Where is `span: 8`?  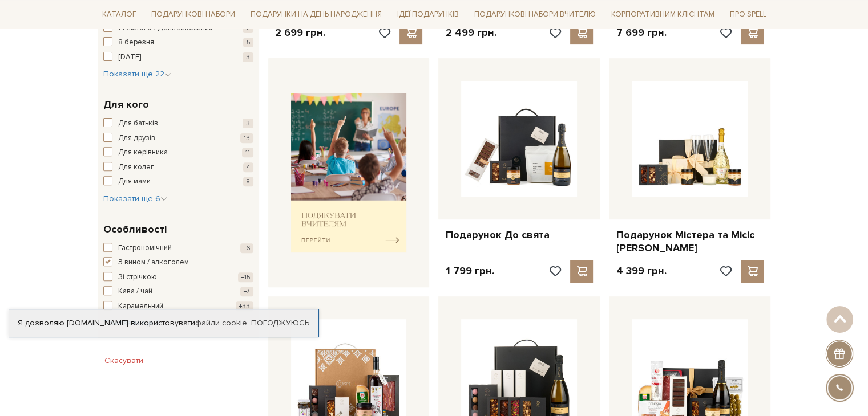
span: 8 is located at coordinates (248, 181).